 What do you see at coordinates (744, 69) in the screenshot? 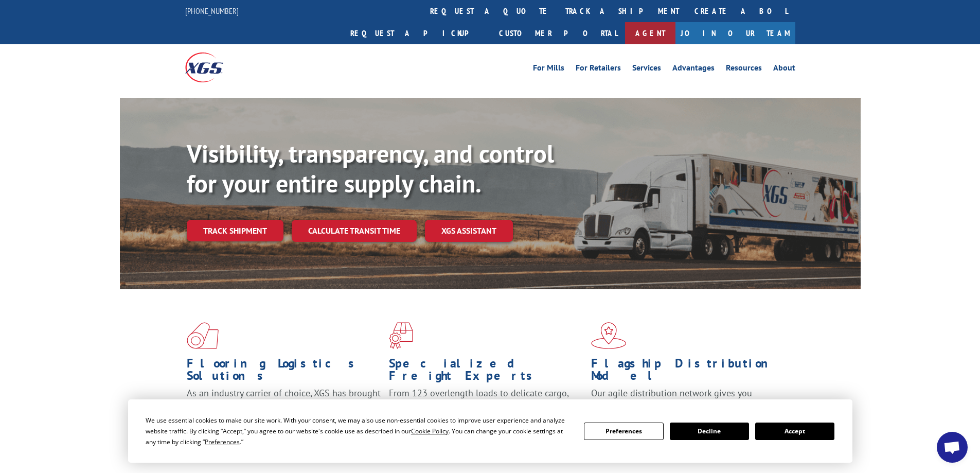
I see `a: Resources` at bounding box center [744, 69].